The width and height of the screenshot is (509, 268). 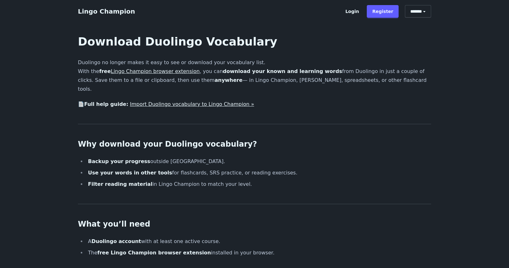 What do you see at coordinates (106, 11) in the screenshot?
I see `a: Lingo Champion` at bounding box center [106, 11].